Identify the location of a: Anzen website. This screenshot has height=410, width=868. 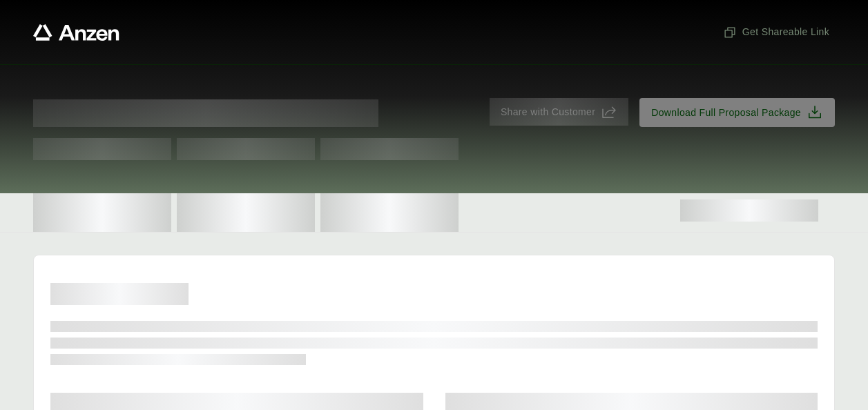
(76, 33).